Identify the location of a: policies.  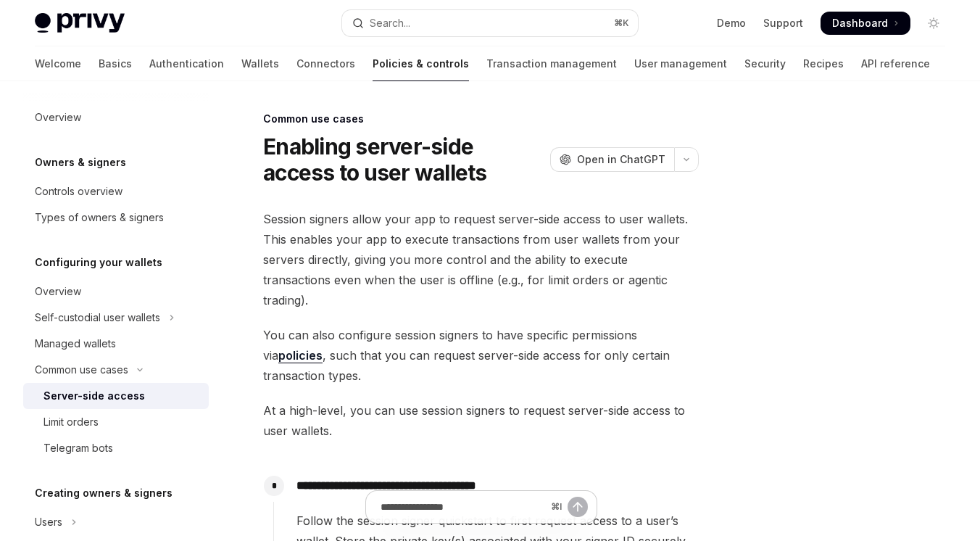
(300, 355).